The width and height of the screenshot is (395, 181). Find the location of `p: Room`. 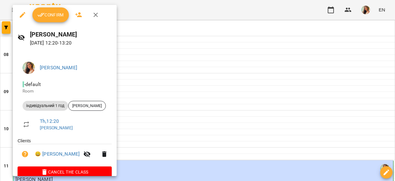

p: Room is located at coordinates (65, 91).